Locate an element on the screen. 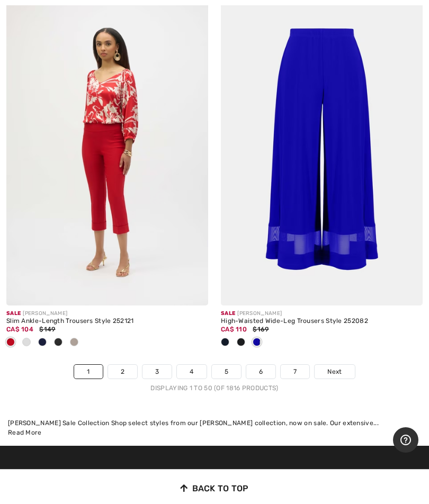 The image size is (429, 504). div: Slim Ankle-Length Trousers Style 252121 is located at coordinates (107, 322).